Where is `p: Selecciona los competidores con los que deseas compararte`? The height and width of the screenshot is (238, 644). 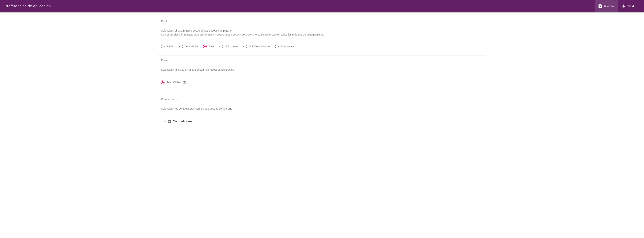 p: Selecciona los competidores con los que deseas compararte is located at coordinates (322, 109).